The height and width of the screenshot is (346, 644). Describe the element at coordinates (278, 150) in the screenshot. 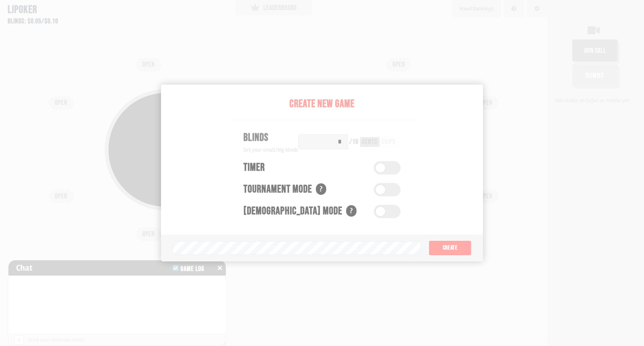

I see `span: COPY GAME LINK` at that location.